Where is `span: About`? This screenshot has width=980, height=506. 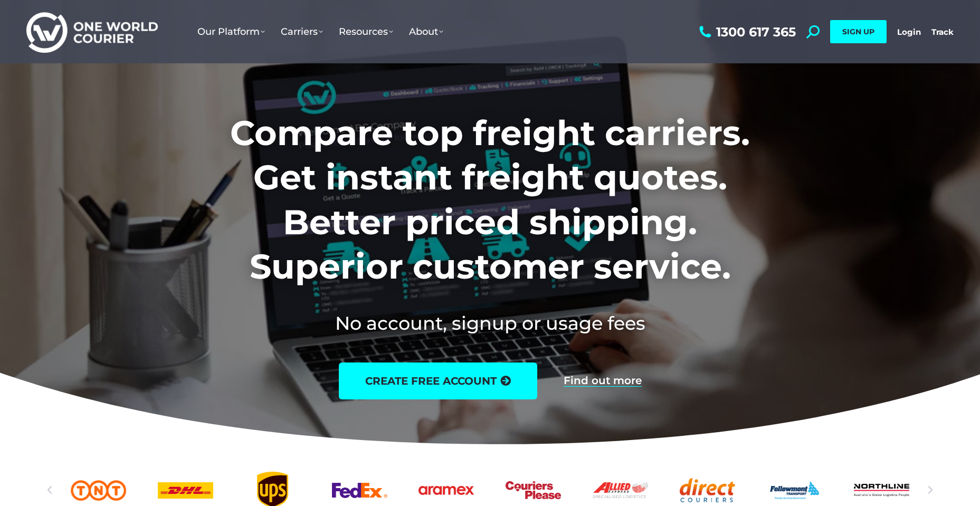 span: About is located at coordinates (426, 31).